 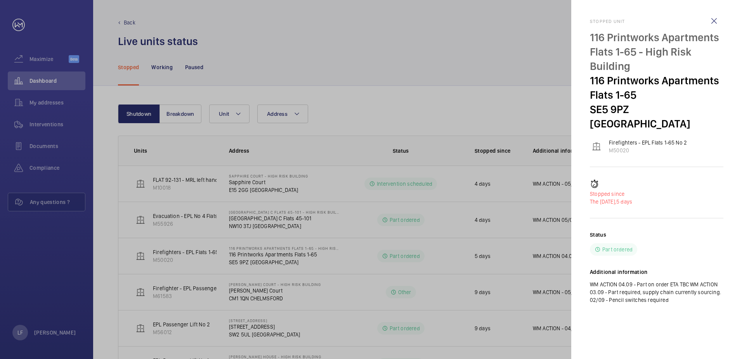 I want to click on h2: Status, so click(x=598, y=234).